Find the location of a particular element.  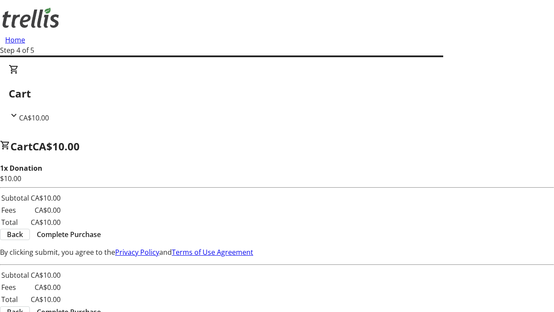

span: Cart is located at coordinates (21, 146).